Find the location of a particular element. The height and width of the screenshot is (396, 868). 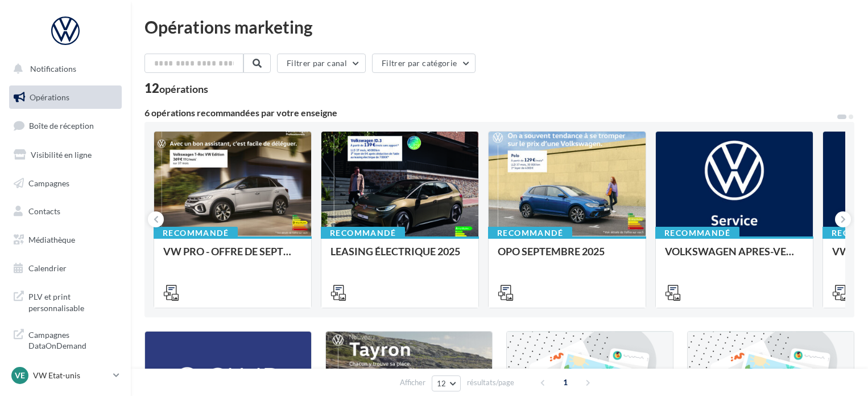

a: Boîte de réception is located at coordinates (66, 125).